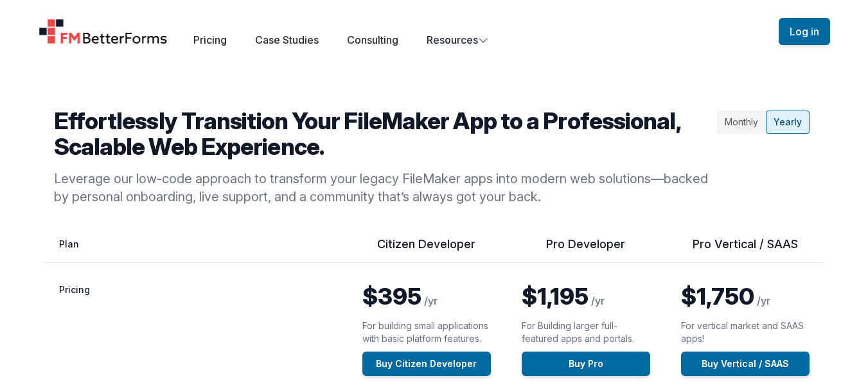  What do you see at coordinates (434, 32) in the screenshot?
I see `nav: Global` at bounding box center [434, 32].